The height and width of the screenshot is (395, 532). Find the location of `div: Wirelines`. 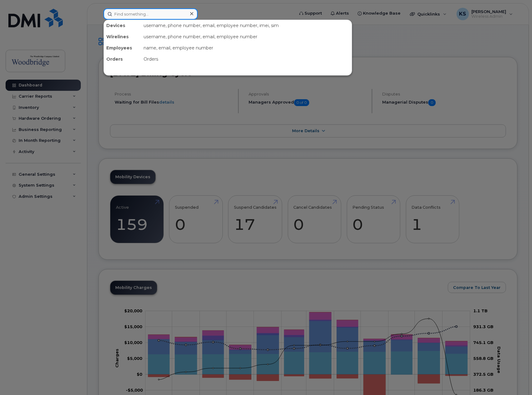

div: Wirelines is located at coordinates (122, 37).